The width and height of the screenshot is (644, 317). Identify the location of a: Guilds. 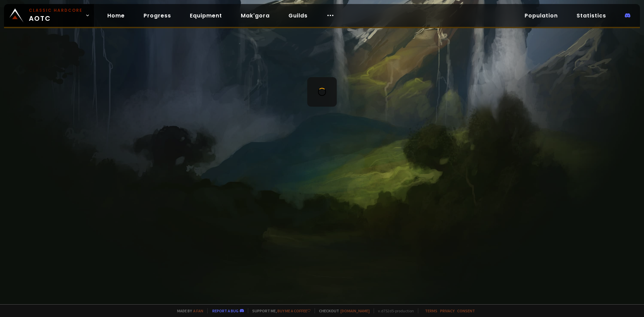
(298, 15).